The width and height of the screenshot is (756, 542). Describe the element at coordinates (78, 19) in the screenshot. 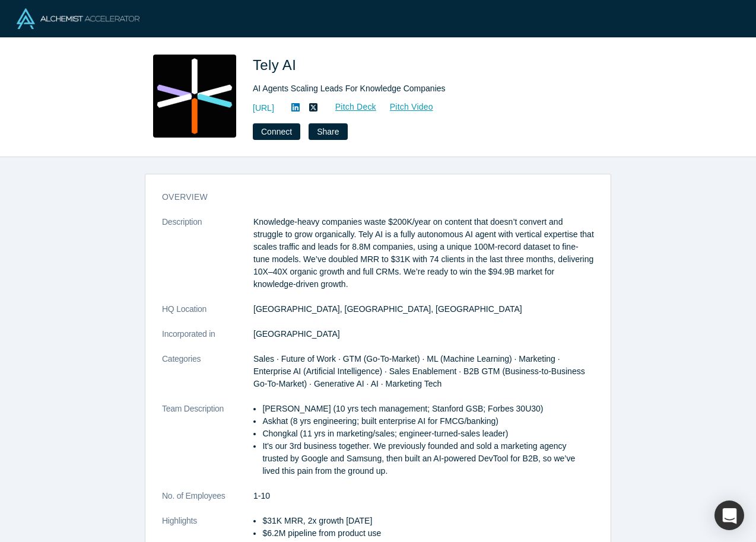

I see `img: Alchemist Logo` at that location.